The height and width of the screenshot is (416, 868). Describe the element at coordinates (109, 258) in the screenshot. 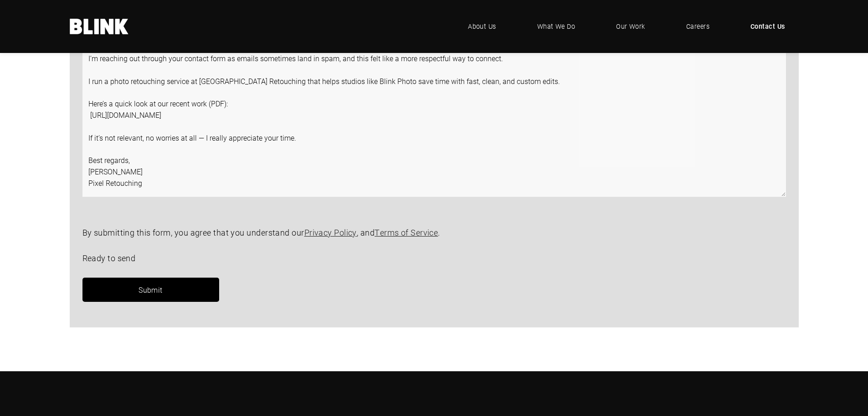

I see `span: Ready to send` at that location.